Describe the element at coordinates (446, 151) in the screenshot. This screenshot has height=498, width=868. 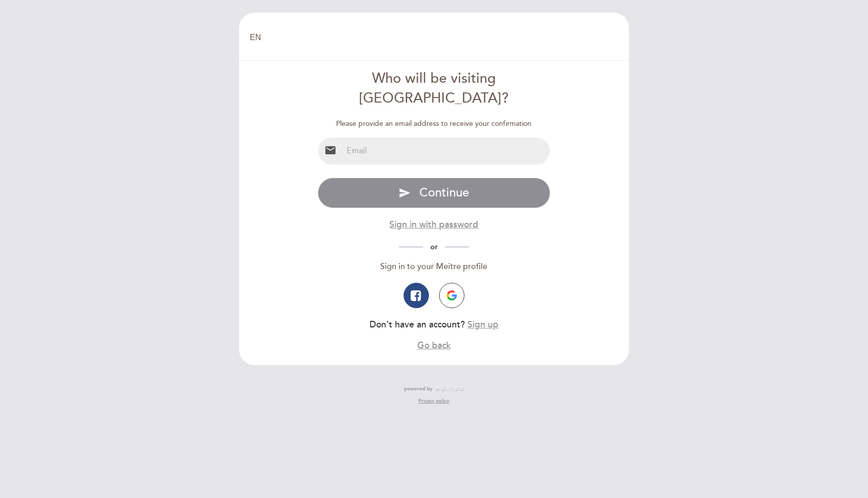
I see `input: Email` at that location.